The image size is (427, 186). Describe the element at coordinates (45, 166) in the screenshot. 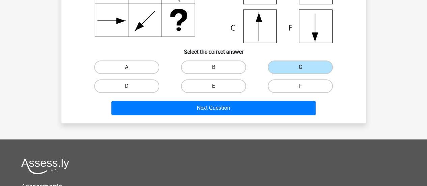

I see `img: Assessly logo` at that location.